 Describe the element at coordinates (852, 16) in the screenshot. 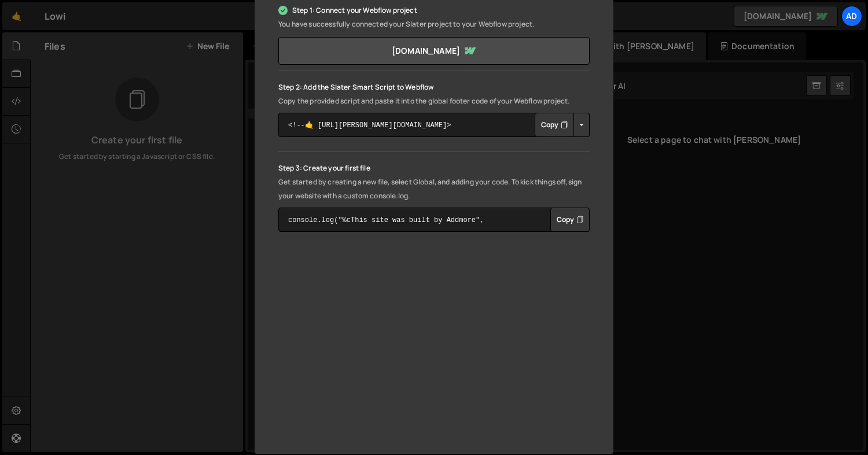

I see `div: Ad` at that location.